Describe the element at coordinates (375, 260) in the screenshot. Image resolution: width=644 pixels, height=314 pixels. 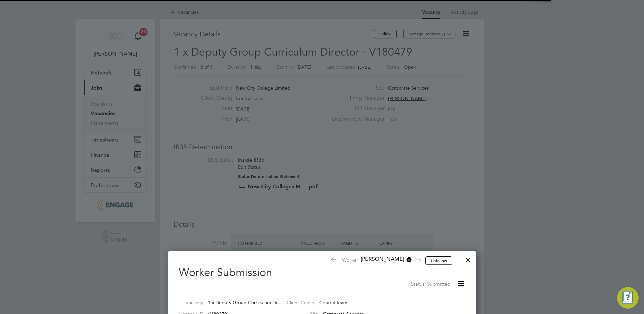
I see `span: Worker` at that location.